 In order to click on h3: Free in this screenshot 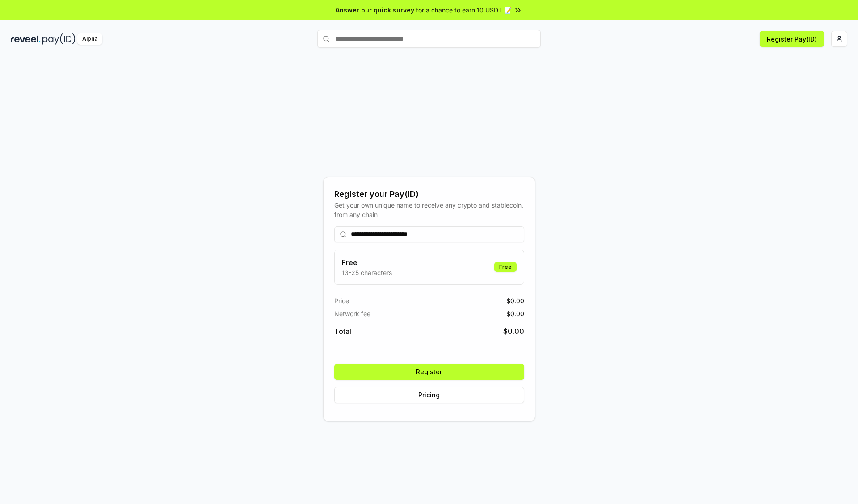, I will do `click(367, 262)`.